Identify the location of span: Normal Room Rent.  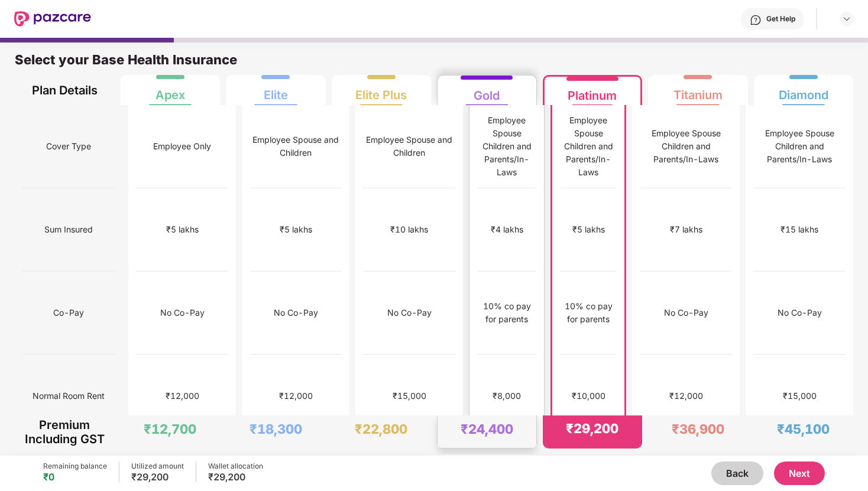
(69, 396).